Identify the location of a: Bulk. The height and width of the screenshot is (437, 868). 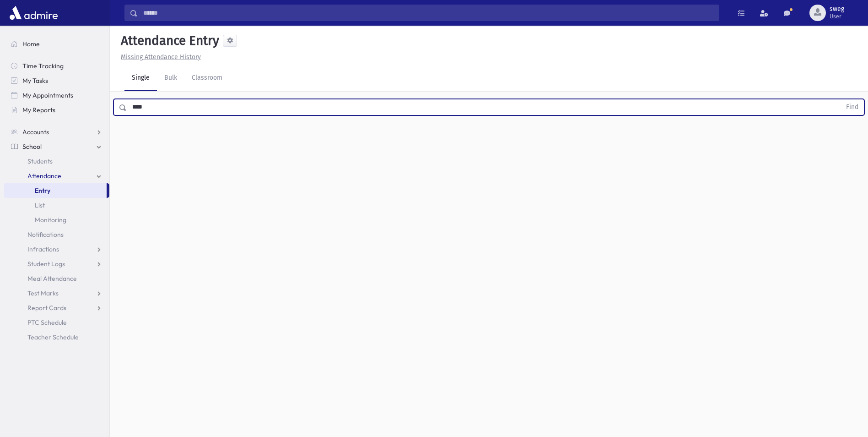
(171, 78).